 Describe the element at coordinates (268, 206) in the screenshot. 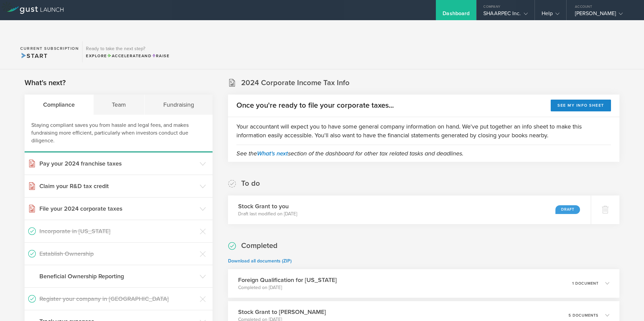

I see `h3: Stock Grant to you` at that location.